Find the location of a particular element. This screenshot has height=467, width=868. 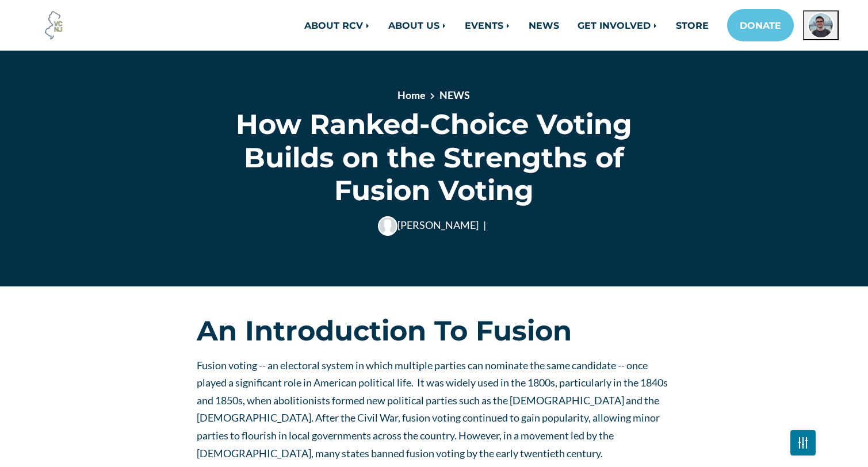

strong: An Introduction To Fusion is located at coordinates (384, 330).